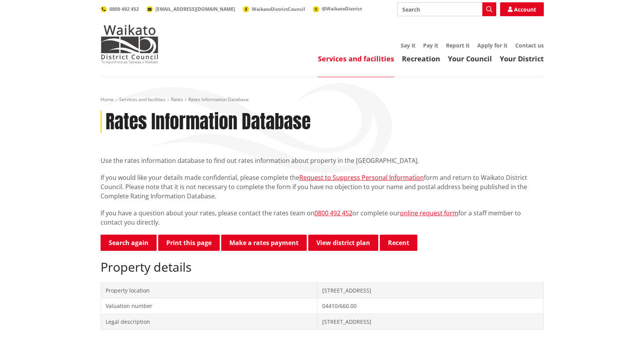 The height and width of the screenshot is (340, 644). I want to click on a: Say it, so click(408, 45).